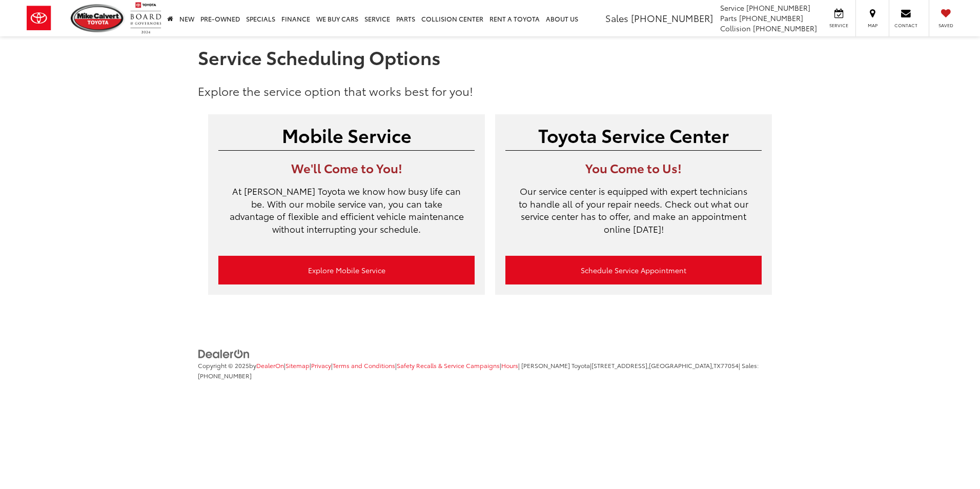  What do you see at coordinates (224, 353) in the screenshot?
I see `a: DealerOn` at bounding box center [224, 353].